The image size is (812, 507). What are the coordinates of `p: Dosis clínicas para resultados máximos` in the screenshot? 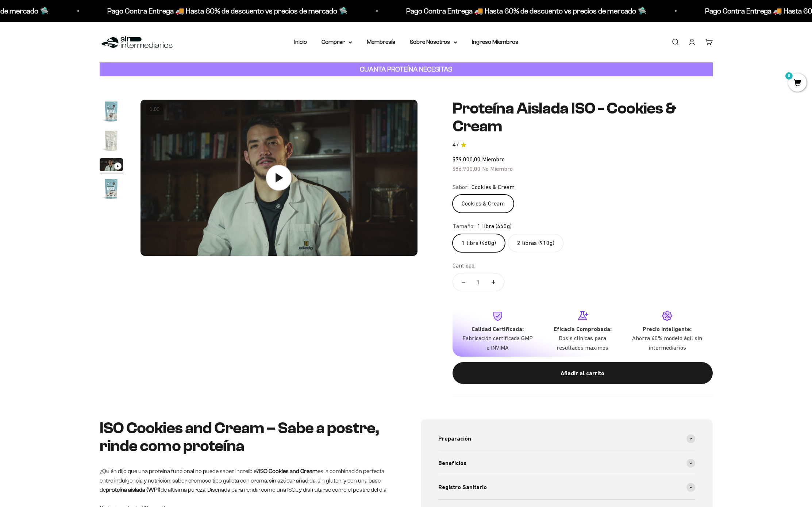 It's located at (583, 343).